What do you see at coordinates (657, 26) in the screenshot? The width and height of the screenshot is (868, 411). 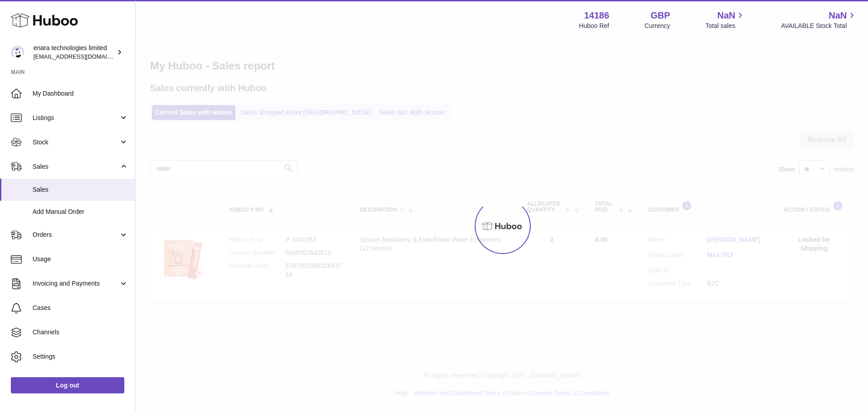 I see `div: Currency` at bounding box center [657, 26].